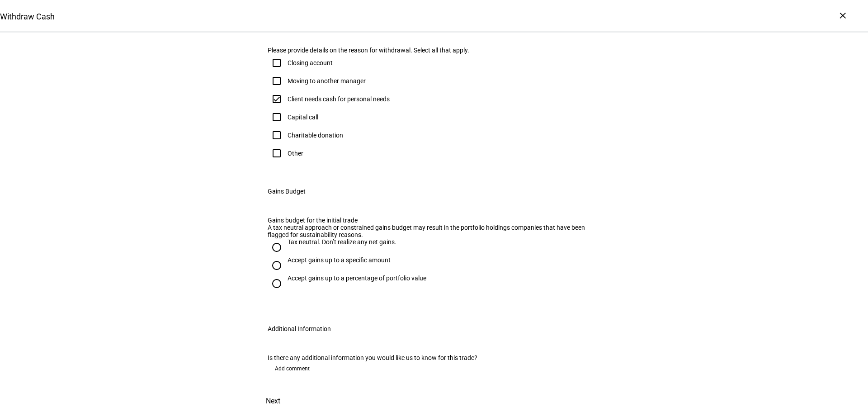 The height and width of the screenshot is (412, 868). What do you see at coordinates (311, 63) in the screenshot?
I see `div: Closing account` at bounding box center [311, 63].